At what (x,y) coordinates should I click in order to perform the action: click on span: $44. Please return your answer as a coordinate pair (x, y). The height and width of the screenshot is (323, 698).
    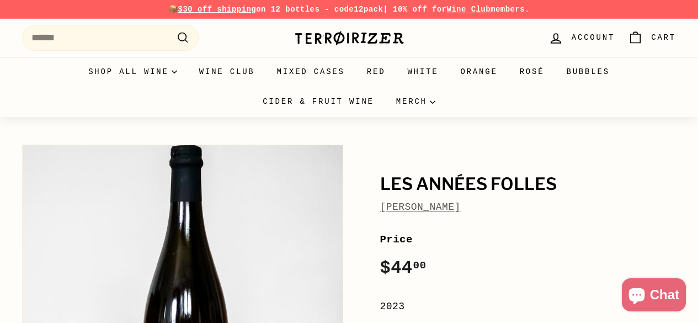
    Looking at the image, I should click on (404, 268).